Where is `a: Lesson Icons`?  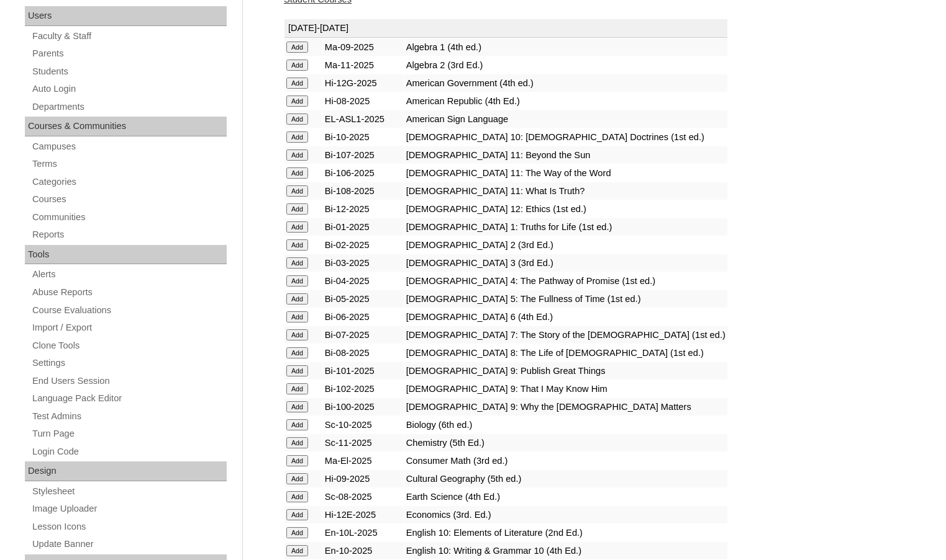
a: Lesson Icons is located at coordinates (129, 527).